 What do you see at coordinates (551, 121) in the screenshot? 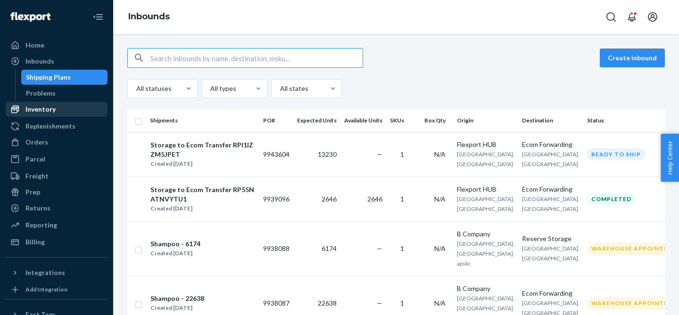
I see `th: Destination` at bounding box center [551, 121].